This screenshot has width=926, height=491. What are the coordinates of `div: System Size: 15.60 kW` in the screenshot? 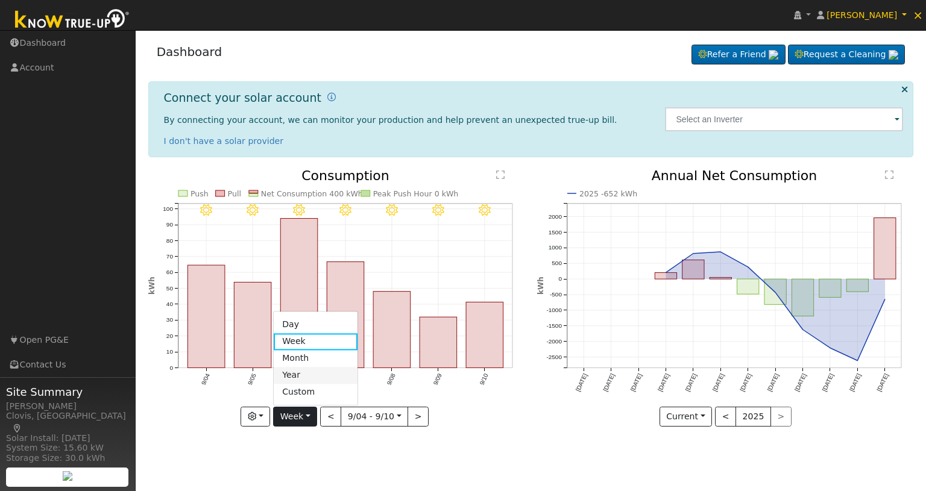 It's located at (68, 448).